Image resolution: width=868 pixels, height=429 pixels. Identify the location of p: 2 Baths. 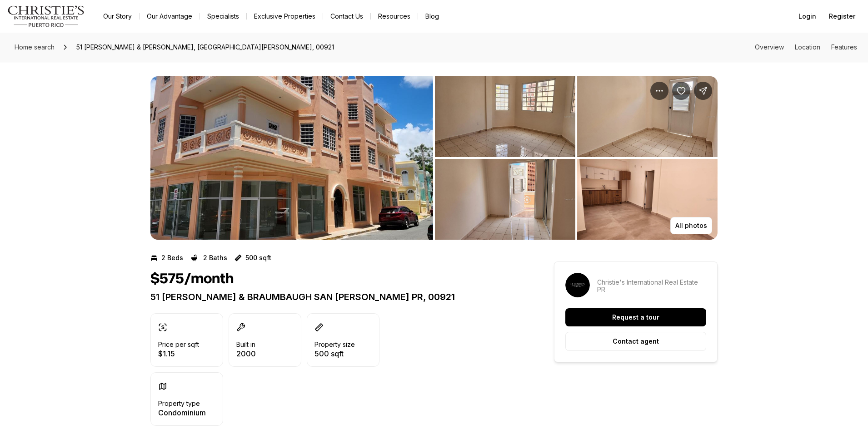
(215, 258).